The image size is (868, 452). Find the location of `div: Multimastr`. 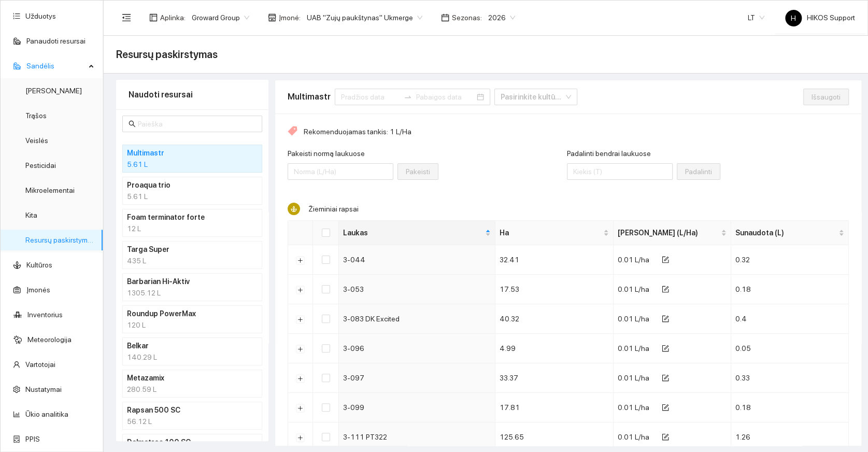

div: Multimastr is located at coordinates (309, 96).